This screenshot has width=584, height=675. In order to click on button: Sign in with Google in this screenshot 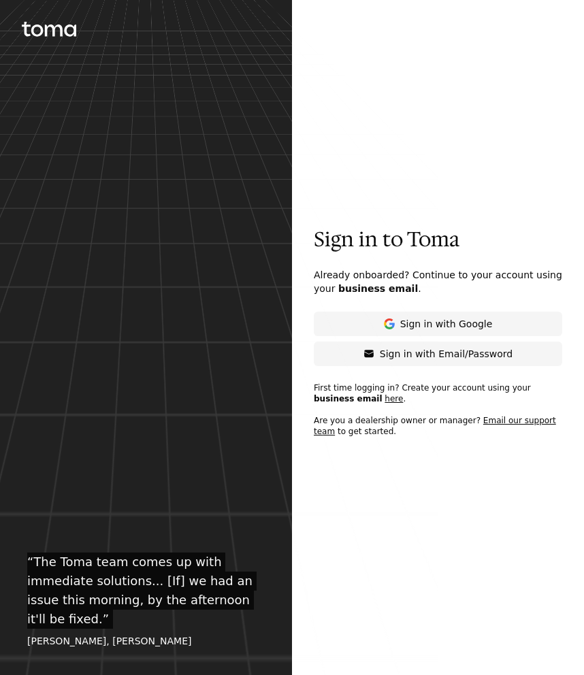, I will do `click(437, 324)`.